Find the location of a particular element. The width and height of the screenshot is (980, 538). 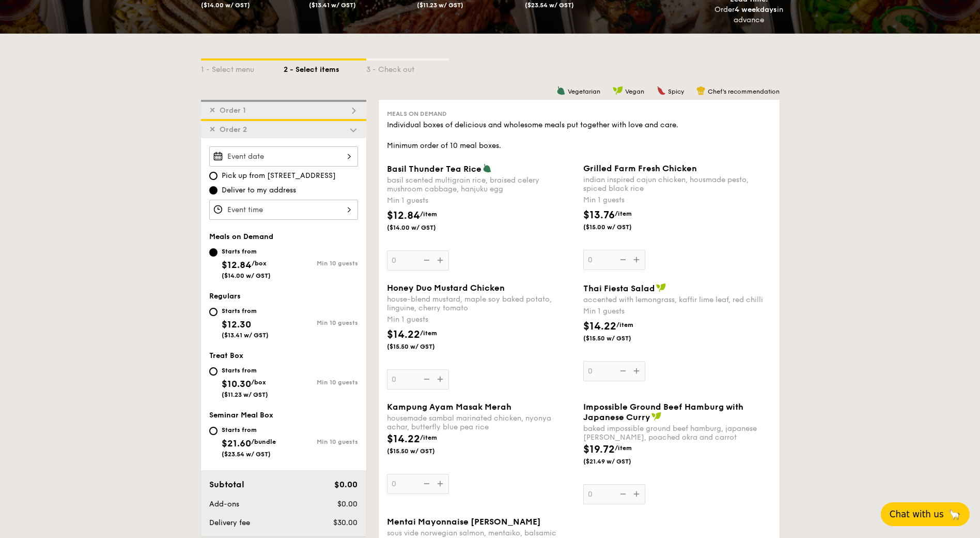

span: Chat with us is located at coordinates (917, 514).